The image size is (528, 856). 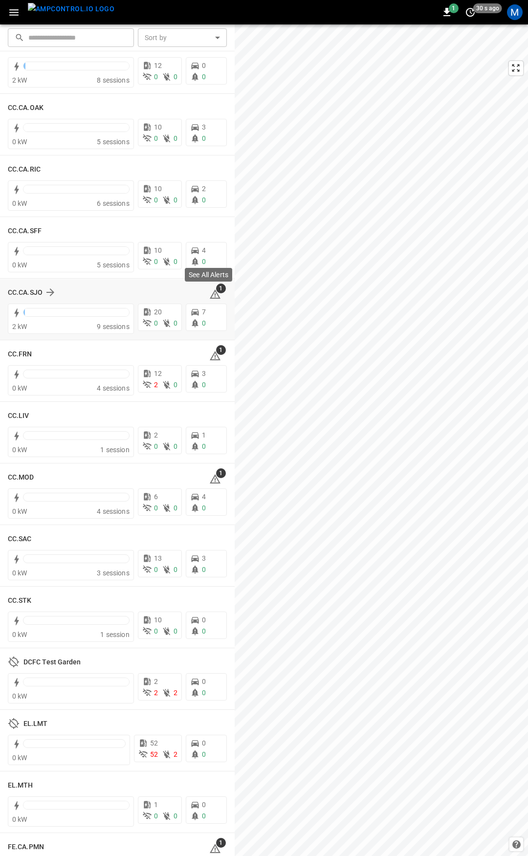 What do you see at coordinates (24, 231) in the screenshot?
I see `h6: CC.CA.SFF` at bounding box center [24, 231].